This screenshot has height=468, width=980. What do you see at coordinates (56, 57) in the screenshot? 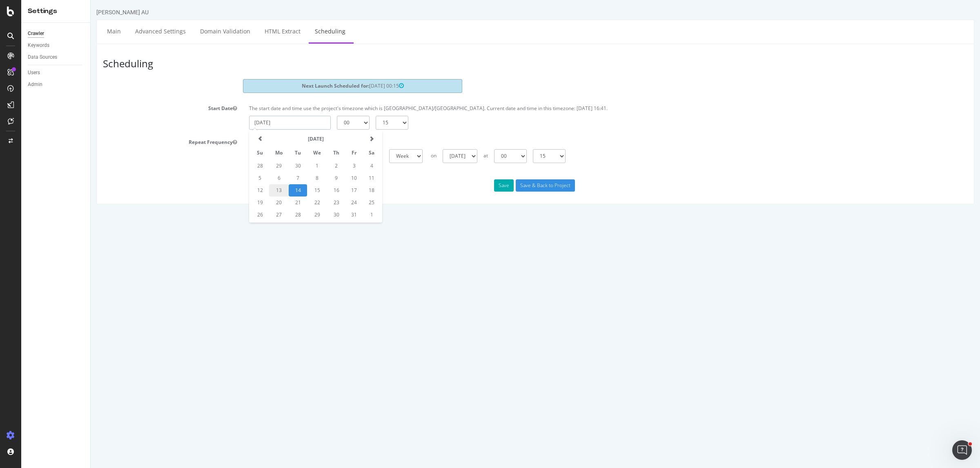
I see `a: Data Sources` at bounding box center [56, 57].